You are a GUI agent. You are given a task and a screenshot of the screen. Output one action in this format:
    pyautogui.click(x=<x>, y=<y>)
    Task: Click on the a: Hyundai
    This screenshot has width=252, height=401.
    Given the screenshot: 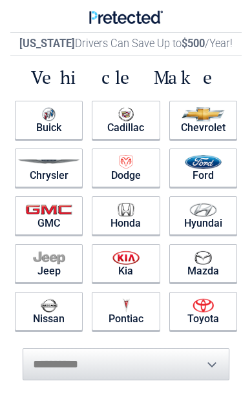 What is the action you would take?
    pyautogui.click(x=203, y=215)
    